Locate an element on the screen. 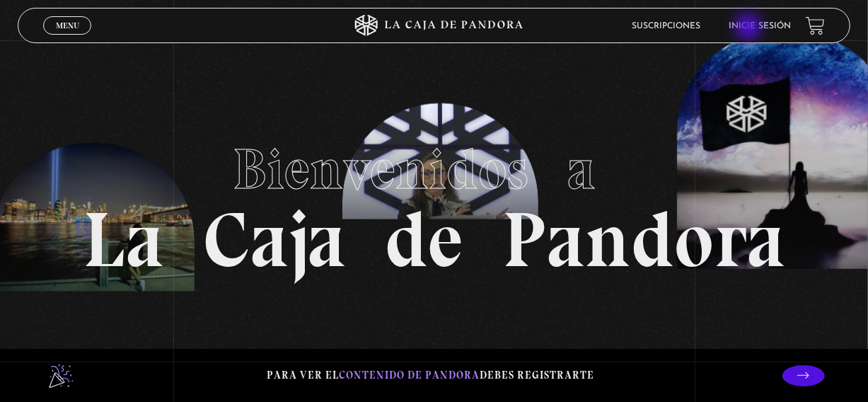 Image resolution: width=868 pixels, height=402 pixels. span: Menu is located at coordinates (67, 25).